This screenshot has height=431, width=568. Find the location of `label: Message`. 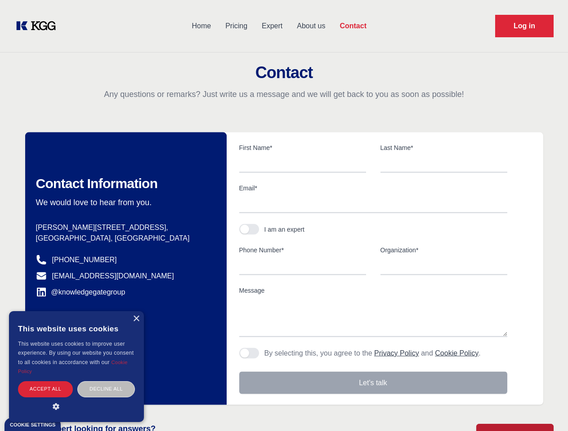

label: Message is located at coordinates (373, 291).